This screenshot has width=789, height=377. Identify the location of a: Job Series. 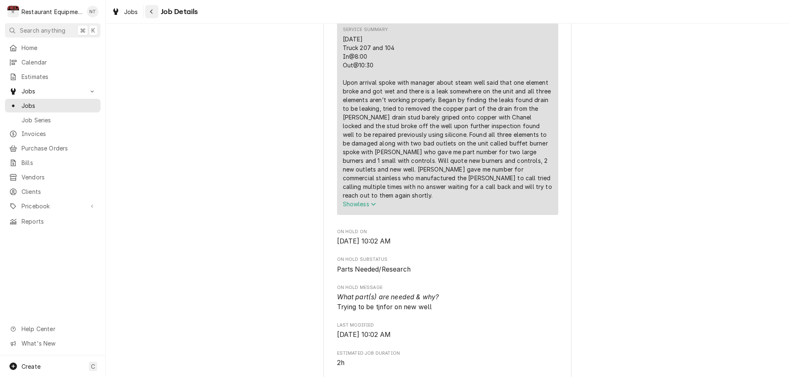
(53, 120).